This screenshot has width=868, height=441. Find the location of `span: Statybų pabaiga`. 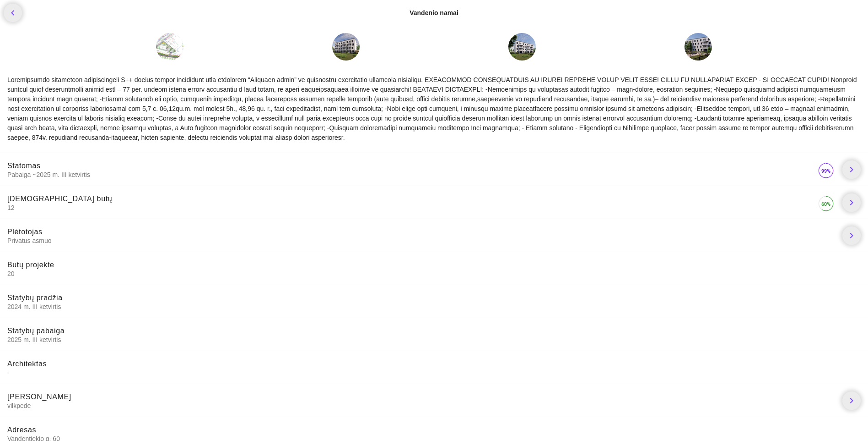

span: Statybų pabaiga is located at coordinates (35, 330).